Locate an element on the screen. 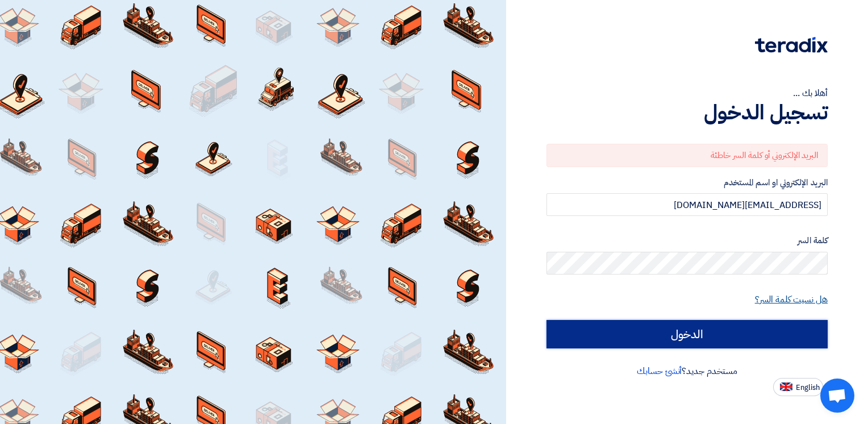 The width and height of the screenshot is (868, 424). div: مستخدم جديد؟ is located at coordinates (687, 371).